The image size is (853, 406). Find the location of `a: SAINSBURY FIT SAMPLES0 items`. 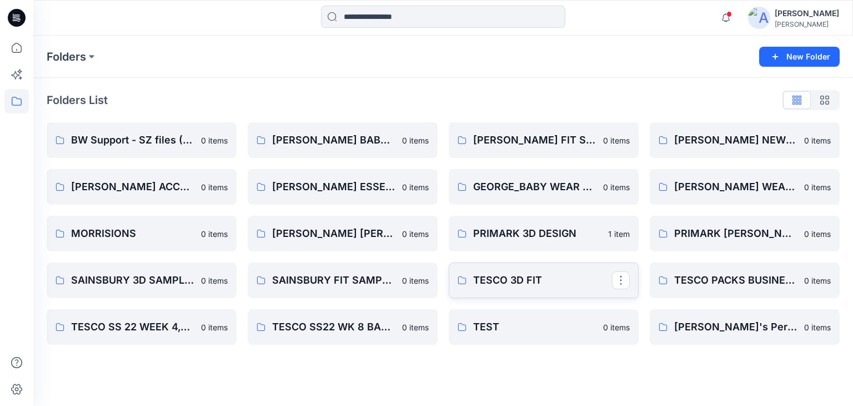

a: SAINSBURY FIT SAMPLES0 items is located at coordinates (343, 280).